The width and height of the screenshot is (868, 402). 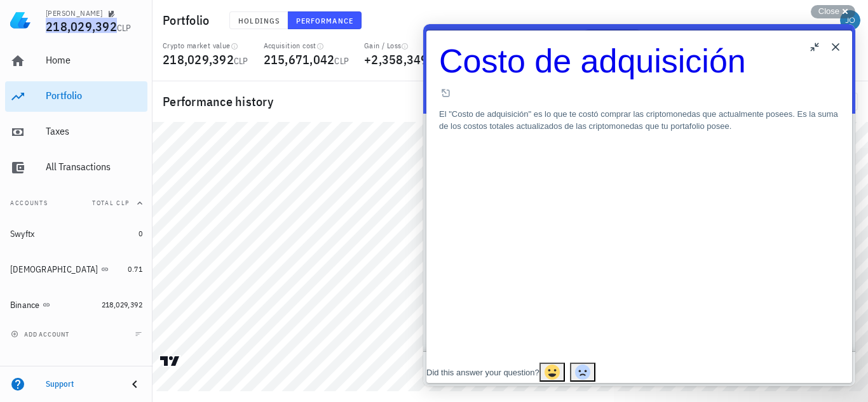 What do you see at coordinates (77, 61) in the screenshot?
I see `a: Home` at bounding box center [77, 61].